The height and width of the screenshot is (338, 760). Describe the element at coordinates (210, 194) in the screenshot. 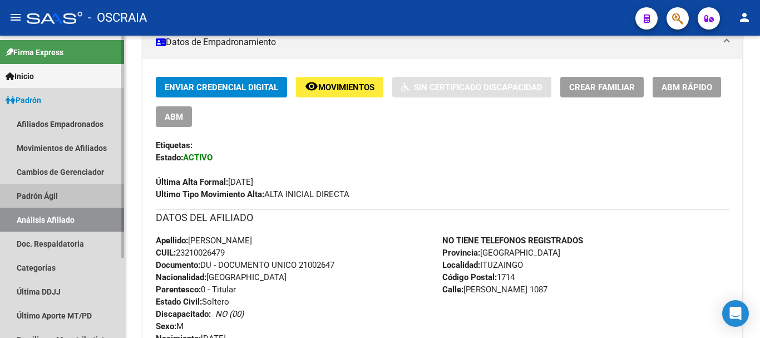

I see `strong: Ultimo Tipo Movimiento Alta:` at that location.